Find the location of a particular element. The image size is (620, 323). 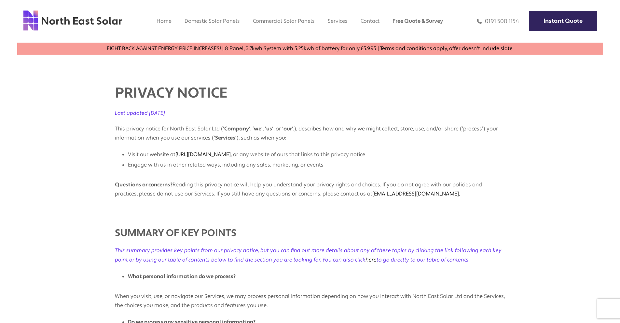

a: here is located at coordinates (371, 260).